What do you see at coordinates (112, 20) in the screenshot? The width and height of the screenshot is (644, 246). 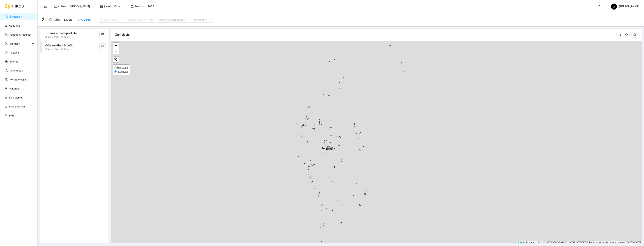 I see `input: Pradžios data` at bounding box center [112, 20].